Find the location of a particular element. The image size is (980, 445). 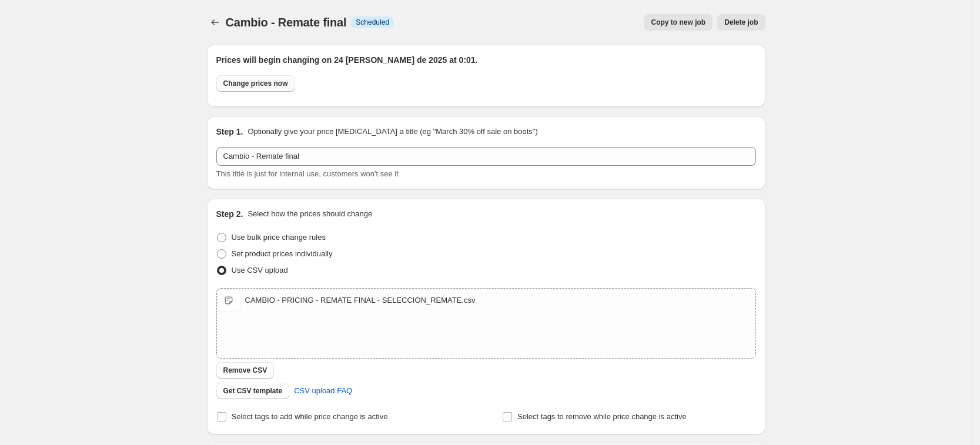

span: Select tags to add while price change is active is located at coordinates (310, 416).